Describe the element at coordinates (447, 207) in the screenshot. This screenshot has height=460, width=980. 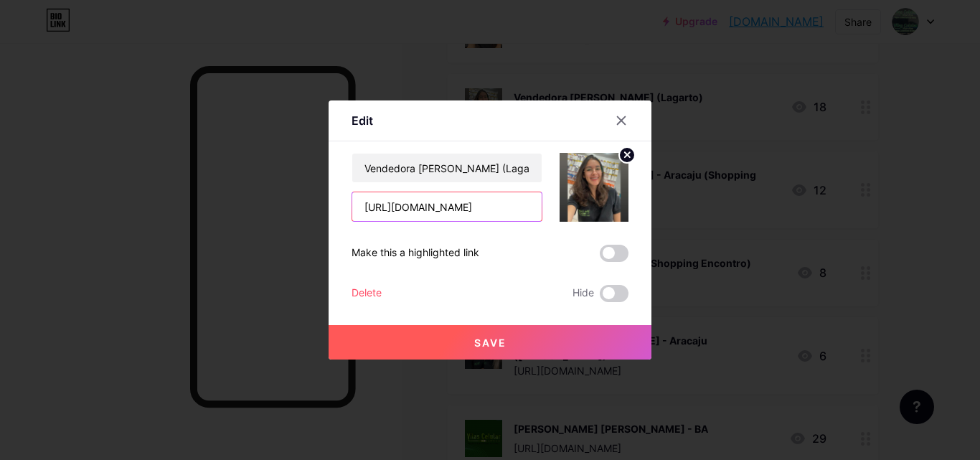
I see `input: URL` at that location.